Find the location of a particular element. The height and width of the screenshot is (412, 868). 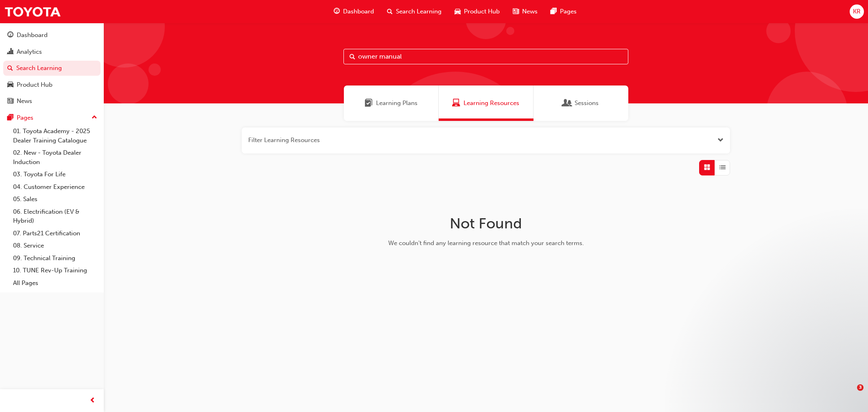

button: KR is located at coordinates (857, 11).